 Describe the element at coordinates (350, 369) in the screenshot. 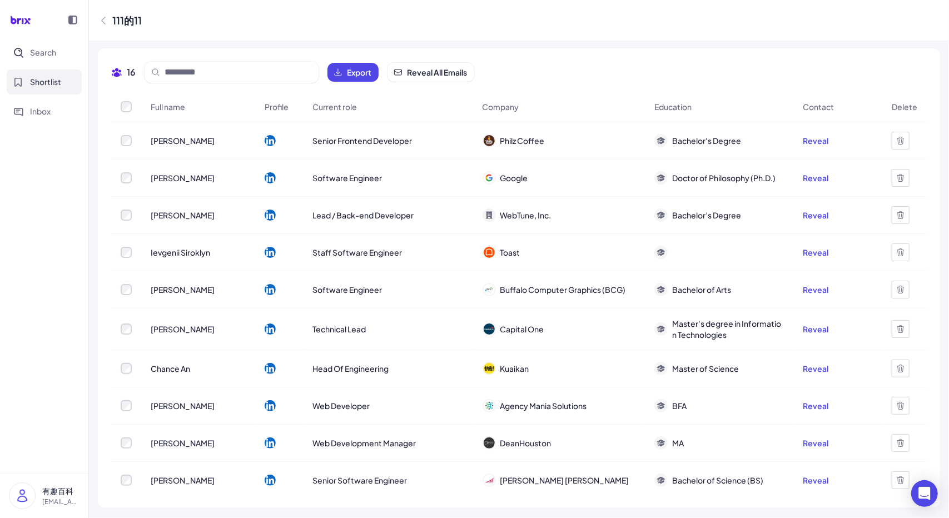

I see `span: Head Of Engineering` at that location.